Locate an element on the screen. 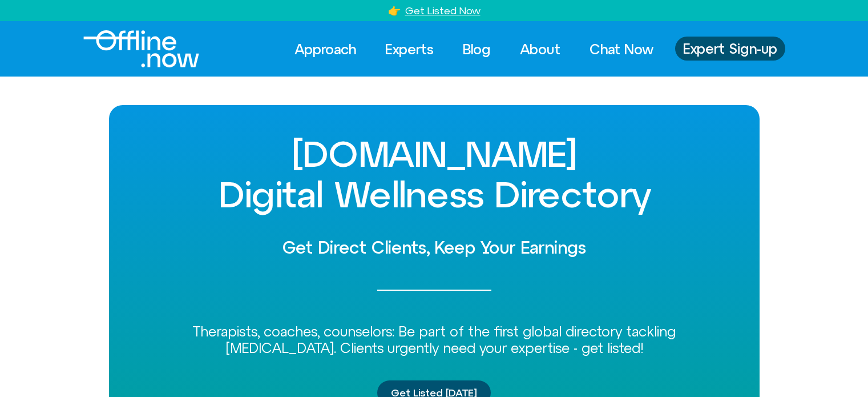 The image size is (868, 397). nav: Menu is located at coordinates (473, 49).